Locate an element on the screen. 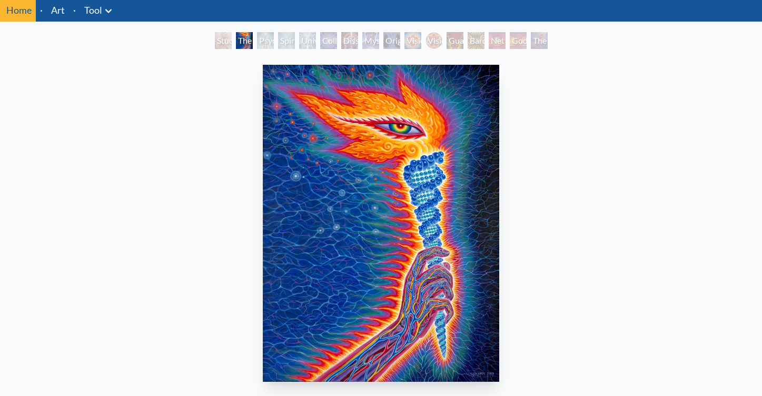  div: Godself is located at coordinates (518, 41).